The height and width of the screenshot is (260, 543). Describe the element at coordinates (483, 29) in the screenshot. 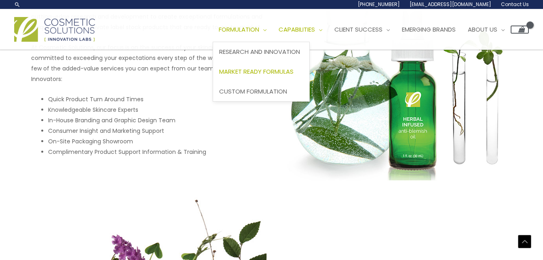

I see `span: About Us` at that location.